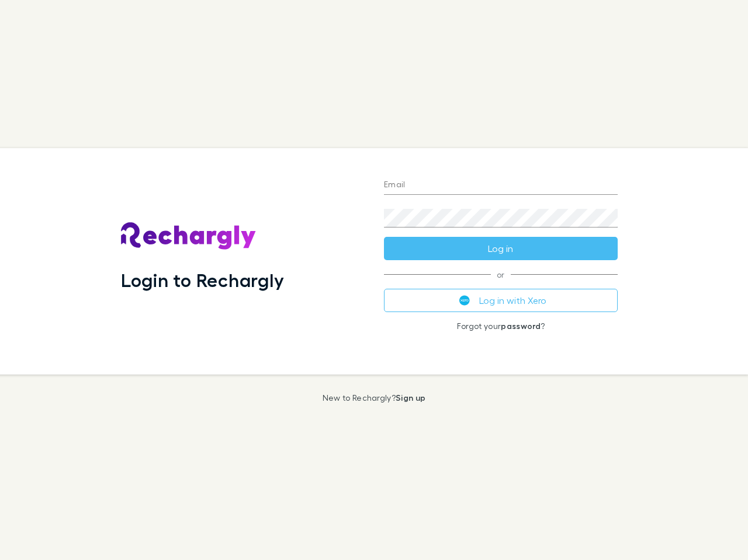 The width and height of the screenshot is (748, 560). I want to click on p: New to Rechargly?, so click(374, 398).